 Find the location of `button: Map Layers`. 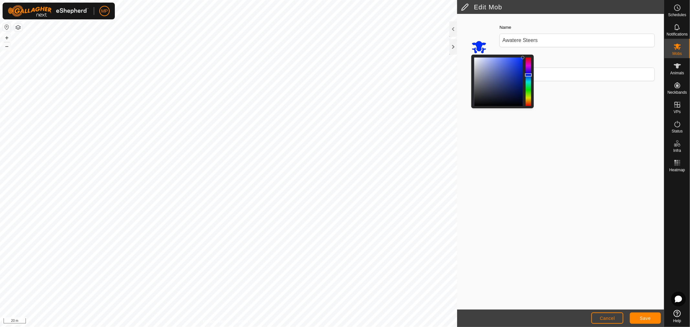

button: Map Layers is located at coordinates (18, 28).